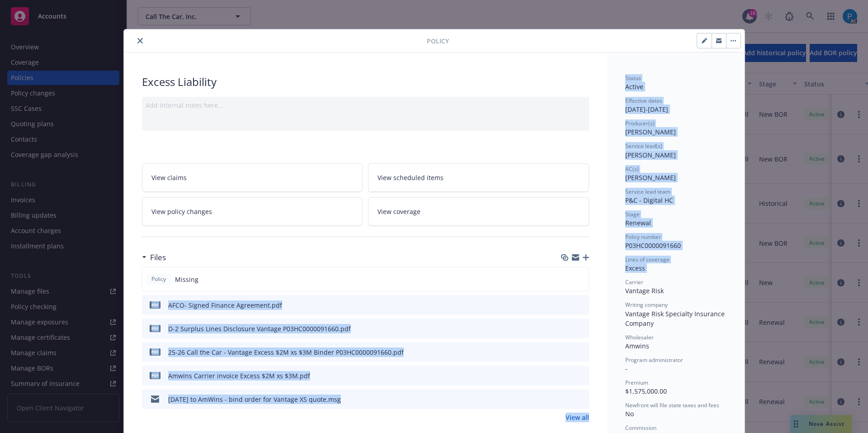 The height and width of the screenshot is (433, 868). What do you see at coordinates (182, 211) in the screenshot?
I see `span: View policy changes` at bounding box center [182, 211].